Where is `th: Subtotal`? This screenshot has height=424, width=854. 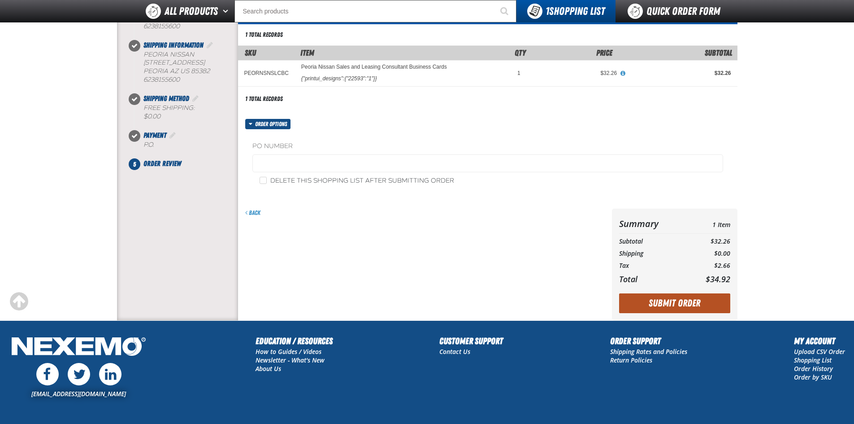
th: Subtotal is located at coordinates (653, 241).